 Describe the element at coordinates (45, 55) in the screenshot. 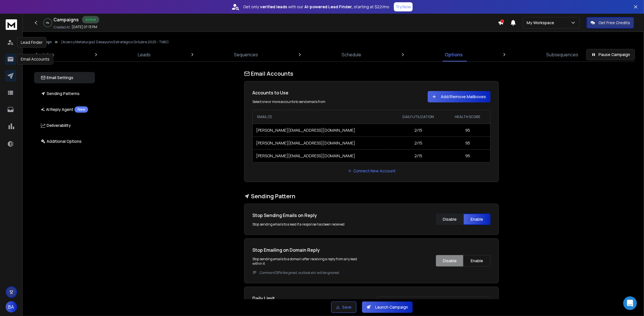

I see `p: Analytics` at that location.